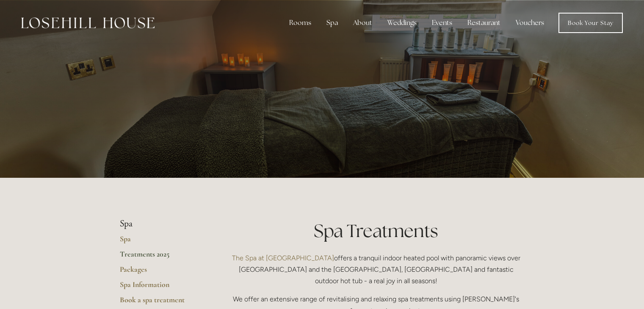 Image resolution: width=644 pixels, height=309 pixels. Describe the element at coordinates (160, 287) in the screenshot. I see `a: Spa Information` at that location.